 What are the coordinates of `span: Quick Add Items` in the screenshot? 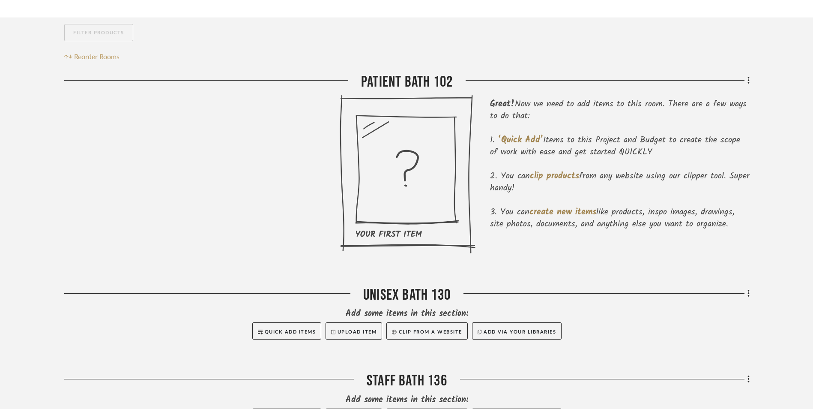 It's located at (291, 332).